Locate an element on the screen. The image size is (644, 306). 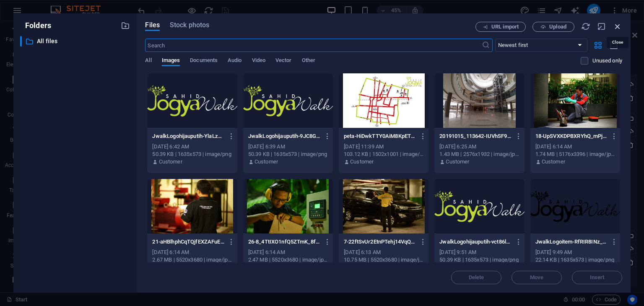
div: 103.12 KB | 1502x1001 | image/jpeg is located at coordinates (384, 154).